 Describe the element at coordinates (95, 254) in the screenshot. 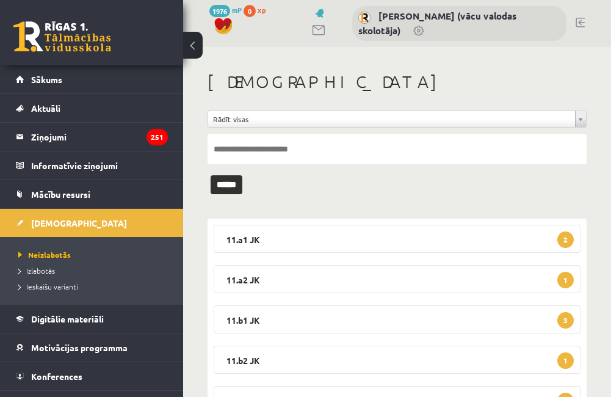

I see `a: Neizlabotās` at that location.